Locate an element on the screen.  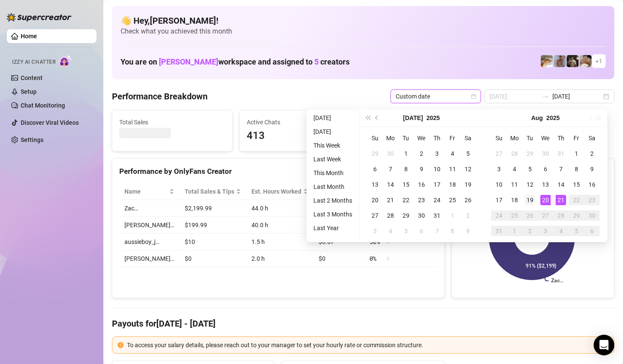
th: Sa is located at coordinates (468, 138).